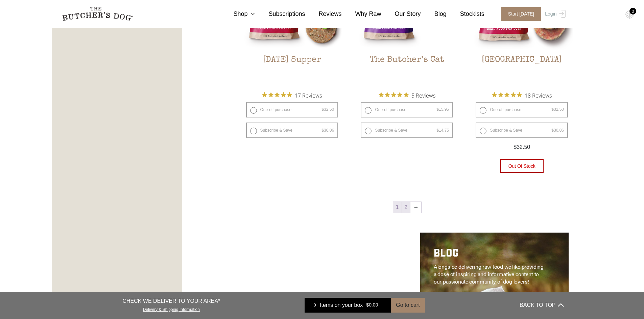  I want to click on a: Subscriptions, so click(280, 14).